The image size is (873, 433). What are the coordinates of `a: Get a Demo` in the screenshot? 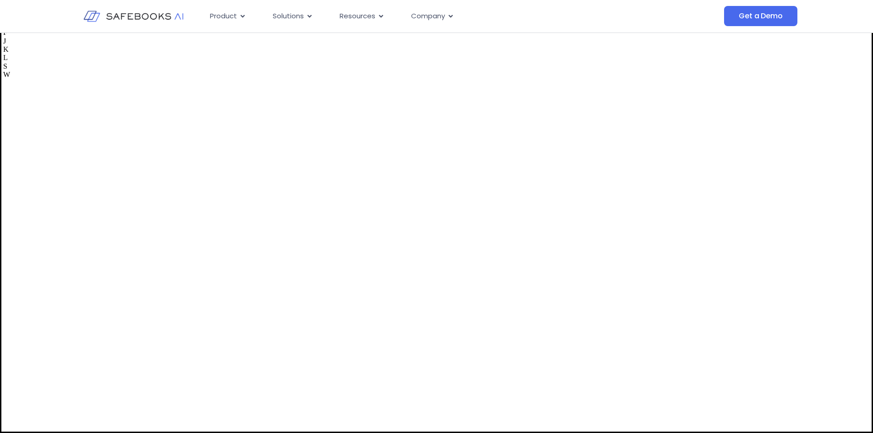 It's located at (760, 16).